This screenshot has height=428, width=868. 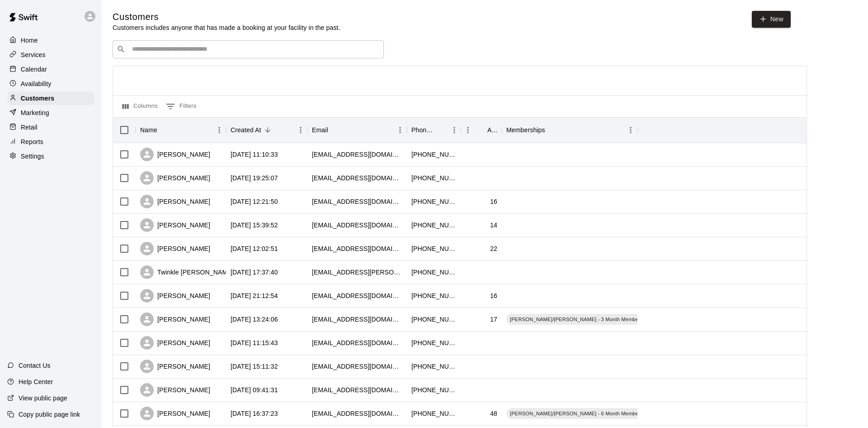 I want to click on a: New, so click(x=771, y=19).